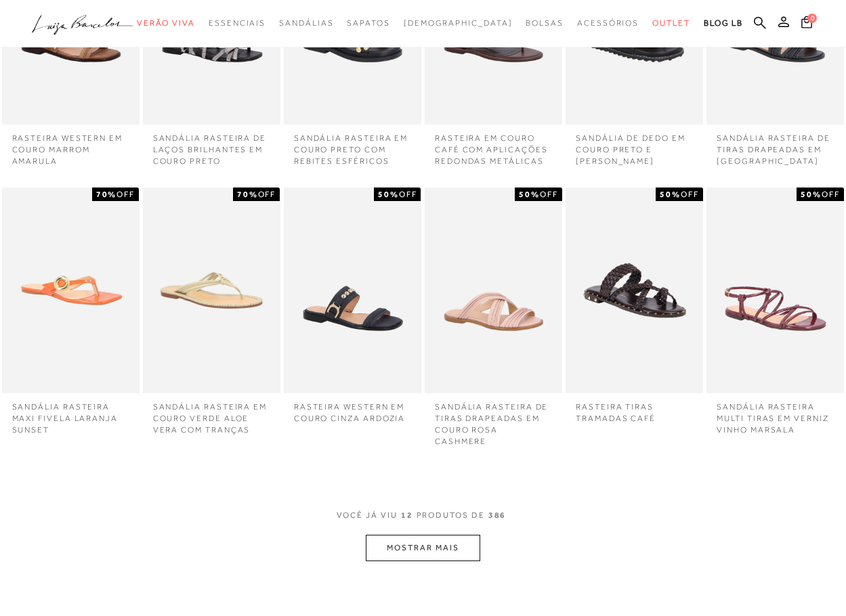 The width and height of the screenshot is (846, 616). I want to click on a: RASTEIRA EM COURO CAFÉ COM APLICAÇÕES REDONDAS METÁLICAS, so click(493, 146).